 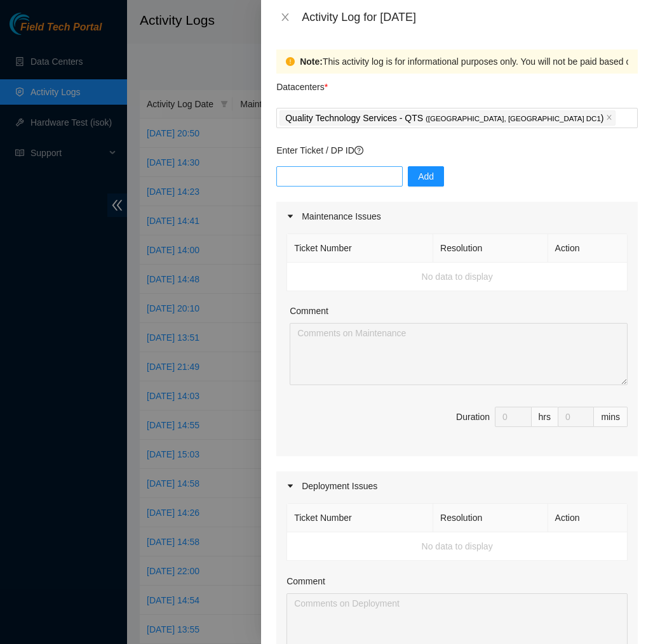 I want to click on div: hrs, so click(x=545, y=417).